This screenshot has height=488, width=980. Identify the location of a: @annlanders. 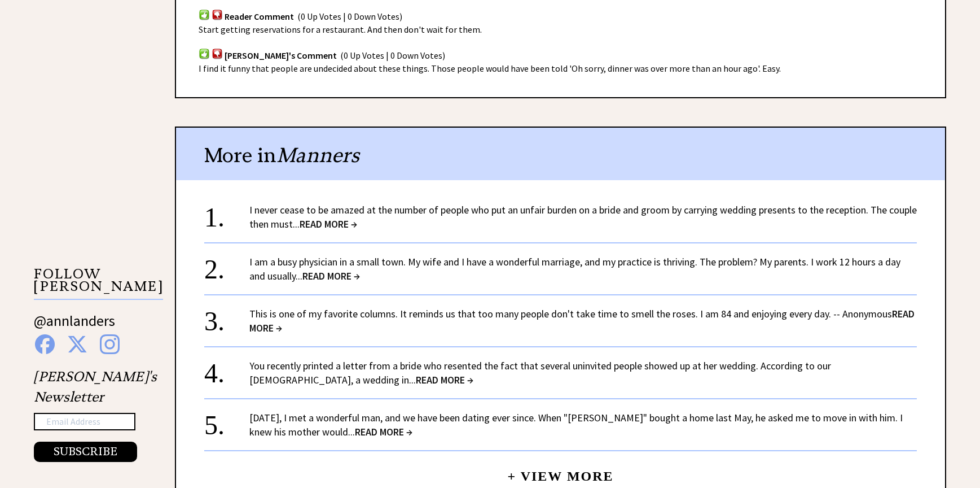
(75, 326).